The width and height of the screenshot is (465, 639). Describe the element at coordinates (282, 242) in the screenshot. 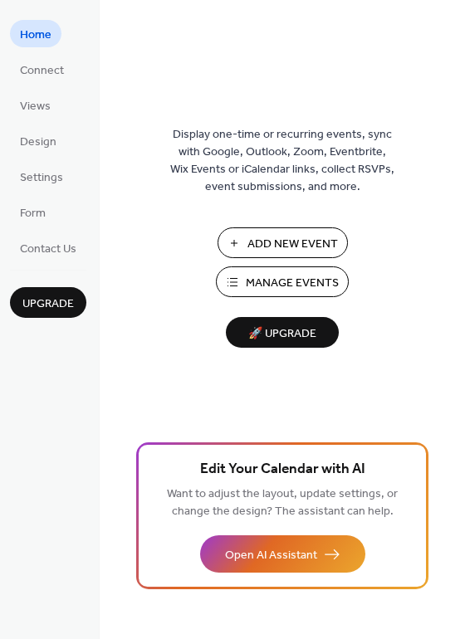

I see `button: Add New Event` at that location.